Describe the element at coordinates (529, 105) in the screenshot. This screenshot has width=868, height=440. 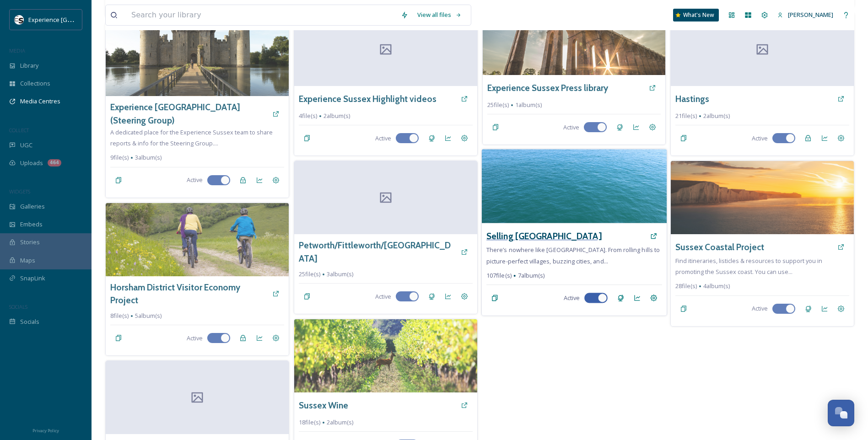
I see `span: 1 album(s)` at that location.